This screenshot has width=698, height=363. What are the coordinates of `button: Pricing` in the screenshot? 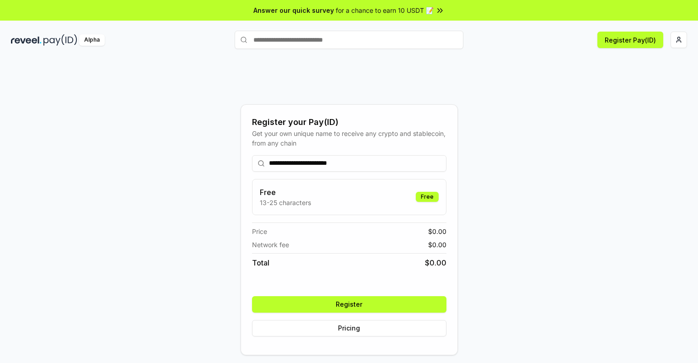 It's located at (349, 328).